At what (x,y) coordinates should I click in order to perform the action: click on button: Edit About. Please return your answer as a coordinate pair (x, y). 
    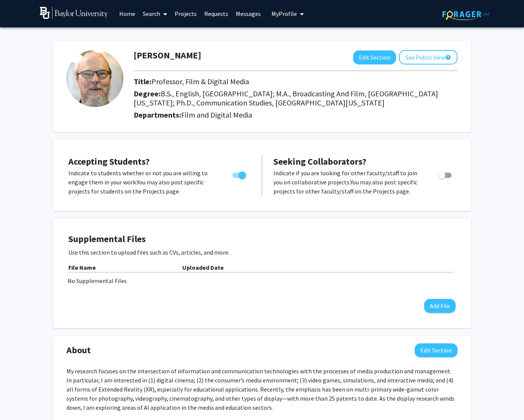
    Looking at the image, I should click on (436, 350).